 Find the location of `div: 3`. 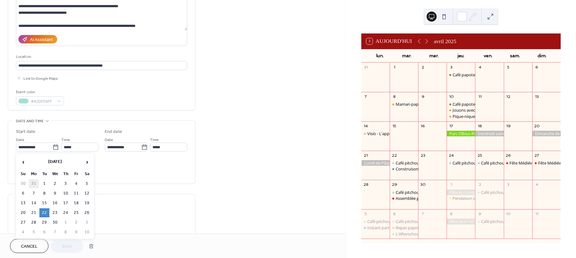

div: 3 is located at coordinates (451, 67).